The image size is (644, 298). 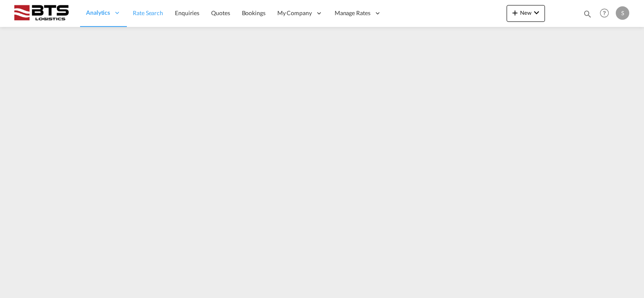 I want to click on span: Analytics, so click(x=97, y=13).